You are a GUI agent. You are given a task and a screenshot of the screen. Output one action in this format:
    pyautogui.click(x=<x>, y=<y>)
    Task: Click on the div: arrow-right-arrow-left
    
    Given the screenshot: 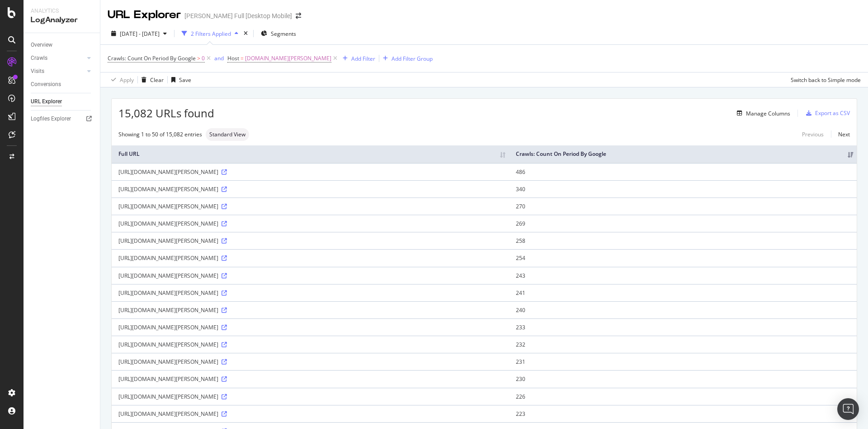 What is the action you would take?
    pyautogui.click(x=298, y=16)
    